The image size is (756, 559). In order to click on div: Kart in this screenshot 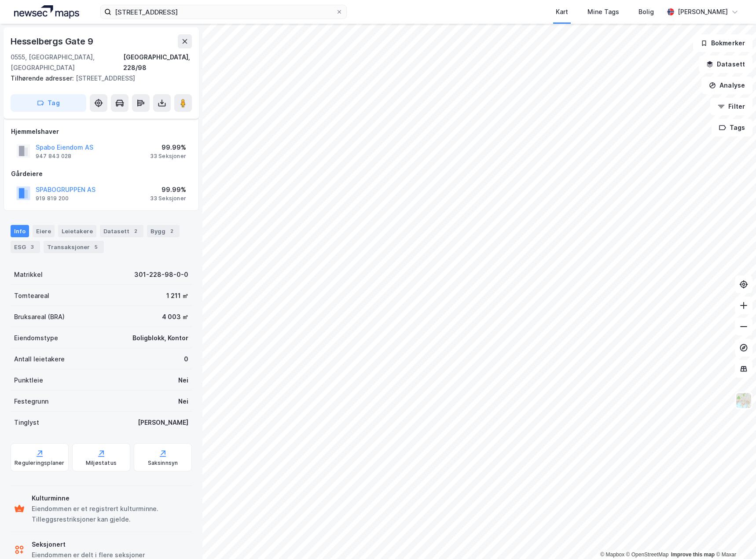, I will do `click(562, 12)`.